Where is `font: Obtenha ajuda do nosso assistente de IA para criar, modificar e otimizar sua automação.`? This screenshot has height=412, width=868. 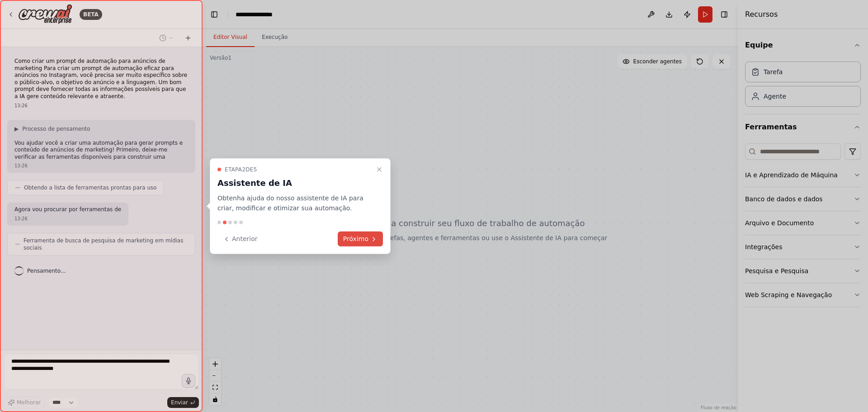 font: Obtenha ajuda do nosso assistente de IA para criar, modificar e otimizar sua automação. is located at coordinates (290, 202).